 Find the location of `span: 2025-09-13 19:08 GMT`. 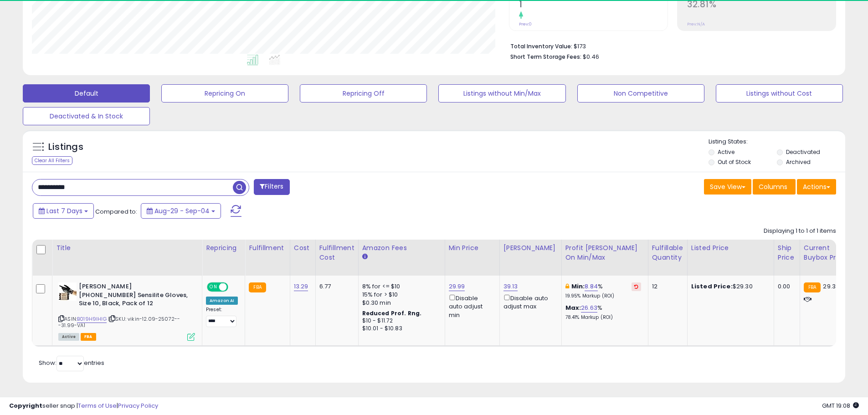

span: 2025-09-13 19:08 GMT is located at coordinates (840, 406).